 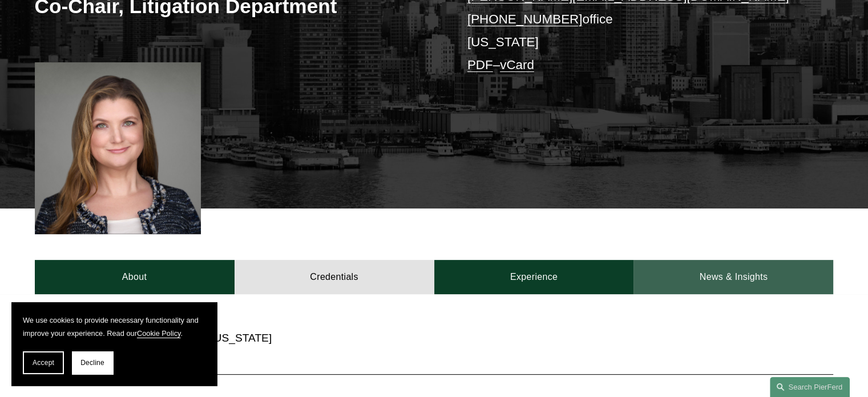 I want to click on a: Experience, so click(x=534, y=277).